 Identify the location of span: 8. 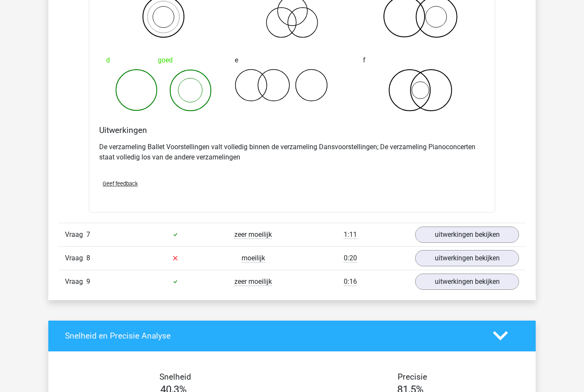
(88, 257).